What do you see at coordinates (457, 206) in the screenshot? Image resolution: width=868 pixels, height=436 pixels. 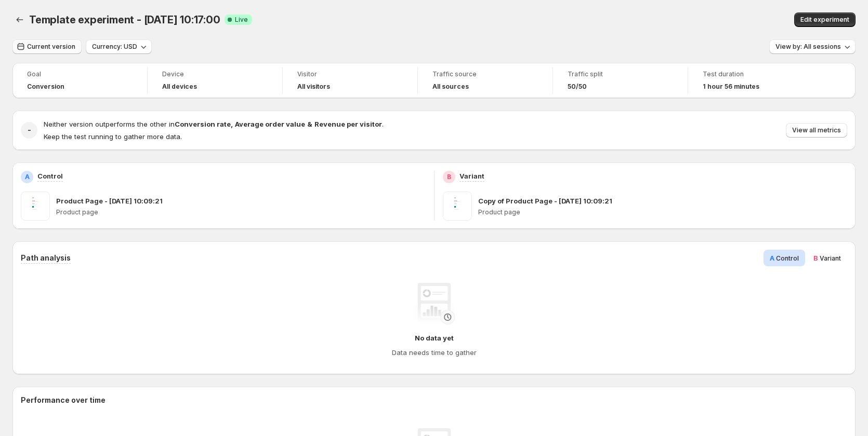 I see `img: Copy of Product Page - Aug 19, 10:09:21` at bounding box center [457, 206].